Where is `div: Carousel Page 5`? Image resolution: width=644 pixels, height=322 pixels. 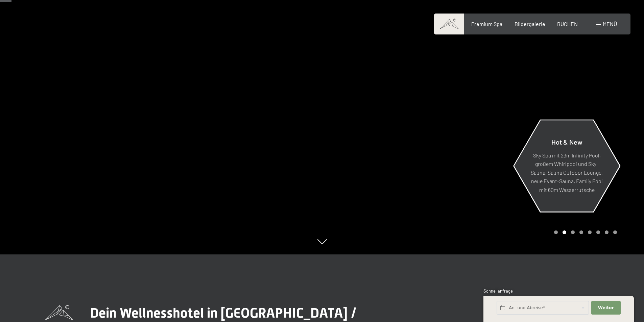 div: Carousel Page 5 is located at coordinates (590, 232).